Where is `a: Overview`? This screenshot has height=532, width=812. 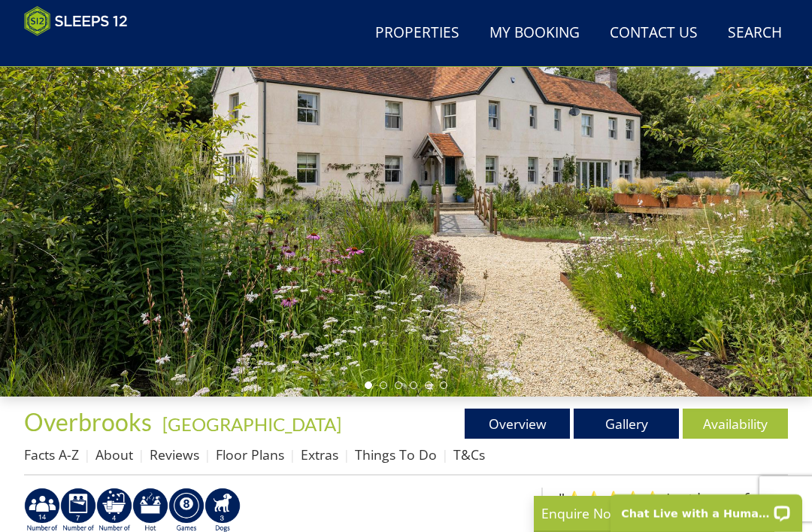 a: Overview is located at coordinates (517, 424).